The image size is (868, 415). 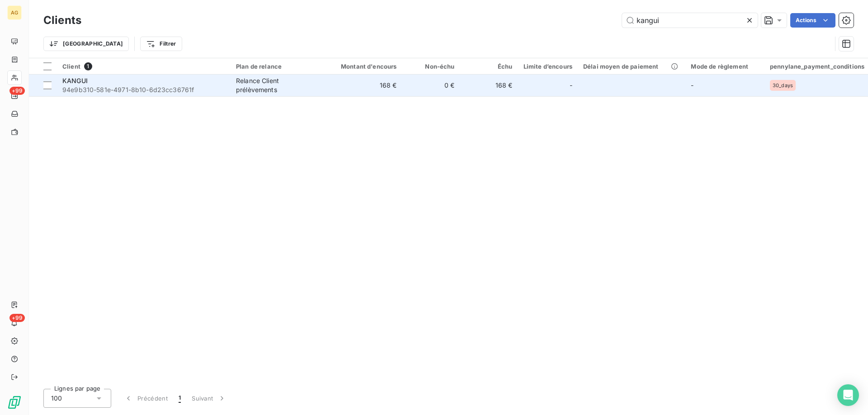 What do you see at coordinates (161, 44) in the screenshot?
I see `button: Filtrer` at bounding box center [161, 44].